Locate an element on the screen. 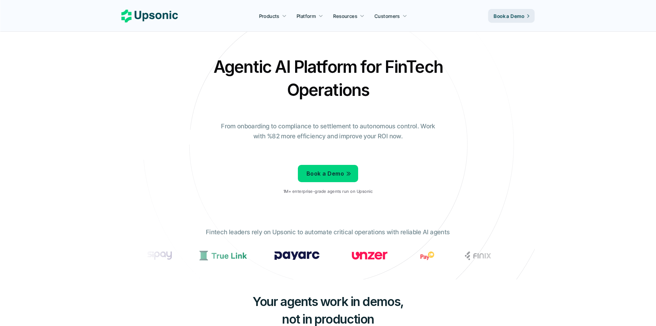 The height and width of the screenshot is (326, 656). h2: Agentic AI Platform for FinTech Operations is located at coordinates (328, 78).